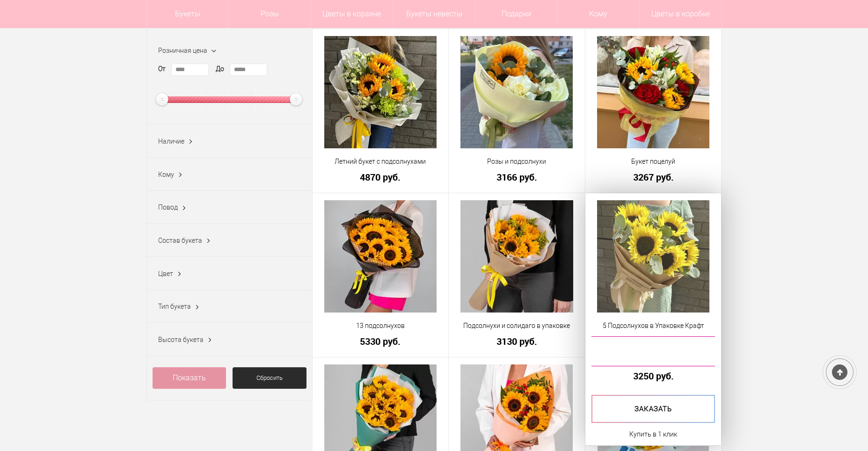 This screenshot has width=868, height=451. What do you see at coordinates (654, 161) in the screenshot?
I see `span: Букет поцелуй` at bounding box center [654, 161].